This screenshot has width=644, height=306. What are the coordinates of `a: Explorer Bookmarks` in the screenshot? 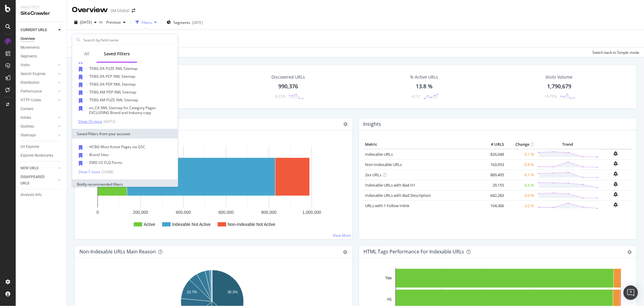 It's located at (41, 155).